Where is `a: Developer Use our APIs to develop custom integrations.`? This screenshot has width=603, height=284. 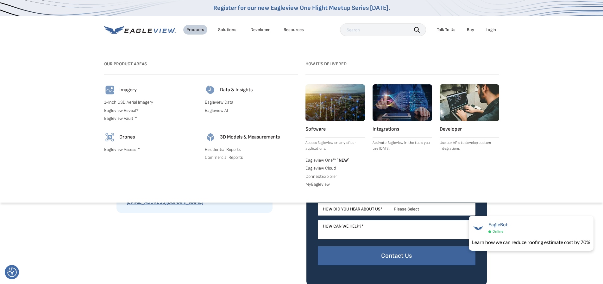
a: Developer Use our APIs to develop custom integrations. is located at coordinates (469, 118).